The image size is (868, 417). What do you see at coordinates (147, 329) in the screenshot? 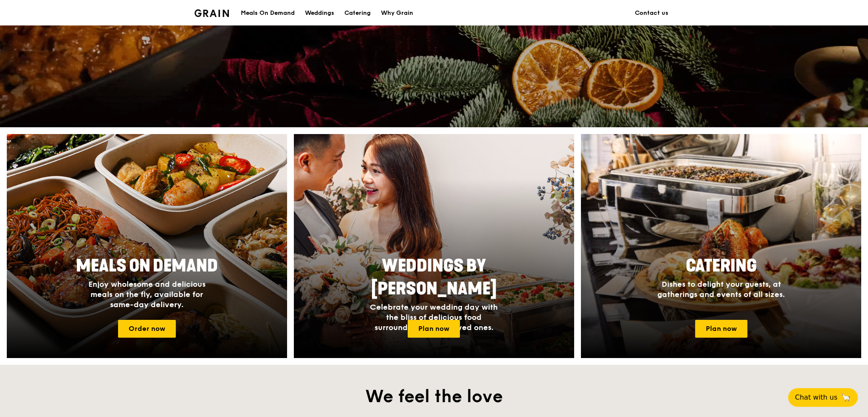
I see `a: Order now` at bounding box center [147, 329].